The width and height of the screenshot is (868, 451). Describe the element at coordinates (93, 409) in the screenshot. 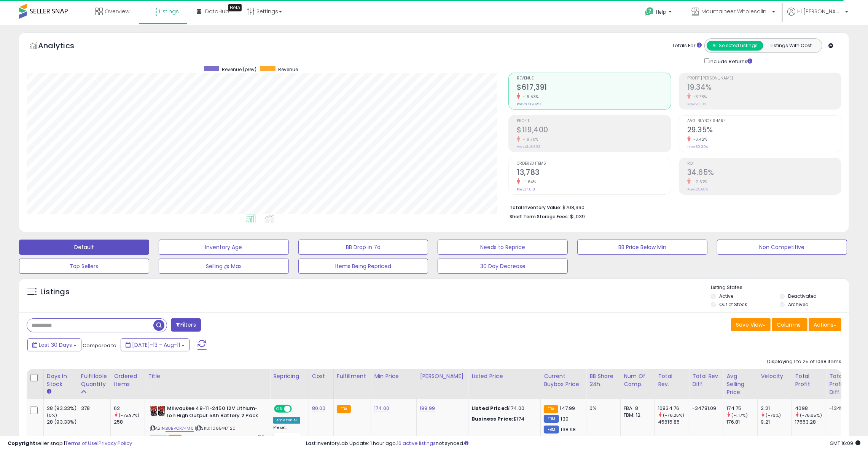

I see `div: 378` at that location.